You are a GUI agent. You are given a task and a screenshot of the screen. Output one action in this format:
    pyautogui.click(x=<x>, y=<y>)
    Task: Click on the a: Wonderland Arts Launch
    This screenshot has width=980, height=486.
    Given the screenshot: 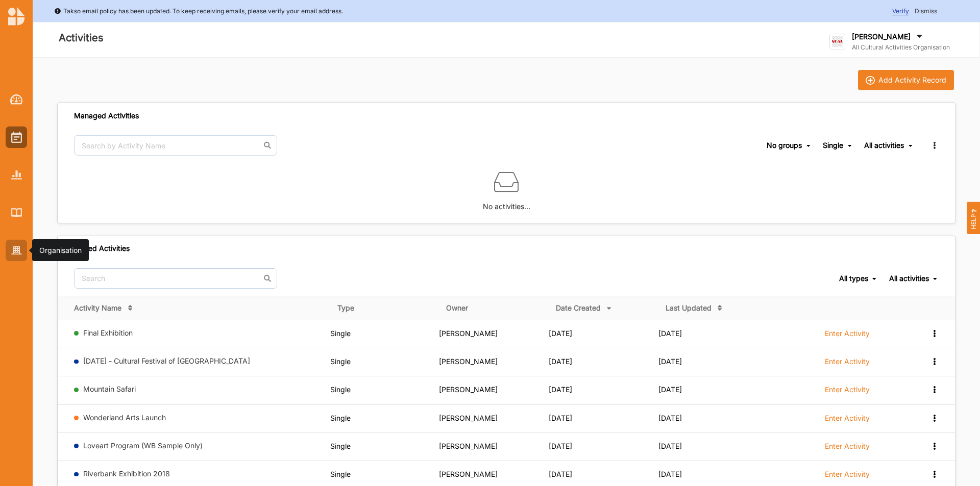 What is the action you would take?
    pyautogui.click(x=125, y=417)
    